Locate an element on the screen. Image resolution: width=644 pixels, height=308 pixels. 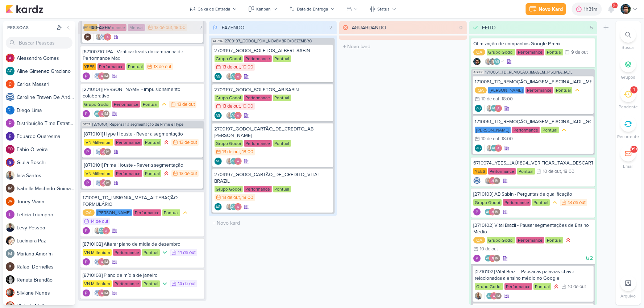
div: Criador(a): Isabella Machado Guimarães is located at coordinates (88, 37).